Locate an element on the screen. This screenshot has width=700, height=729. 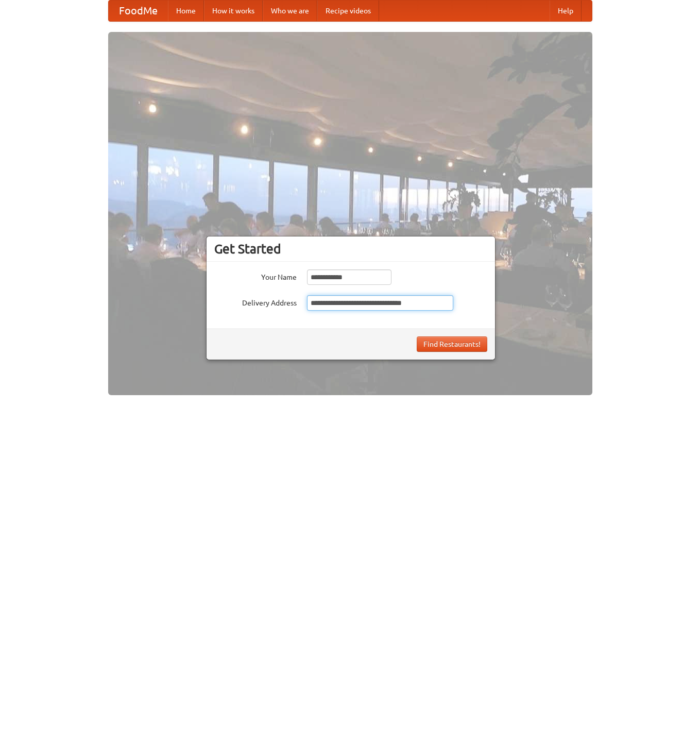
a: Home is located at coordinates (186, 10).